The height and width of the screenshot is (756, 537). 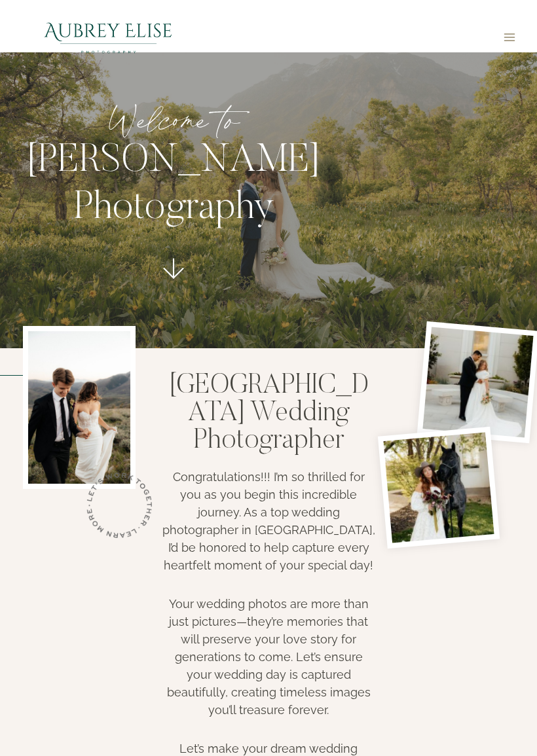 What do you see at coordinates (267, 521) in the screenshot?
I see `p: Congratulations!!! I’m so thrilled for you as you begin this incredible journey. As a top wedding...` at bounding box center [267, 521].